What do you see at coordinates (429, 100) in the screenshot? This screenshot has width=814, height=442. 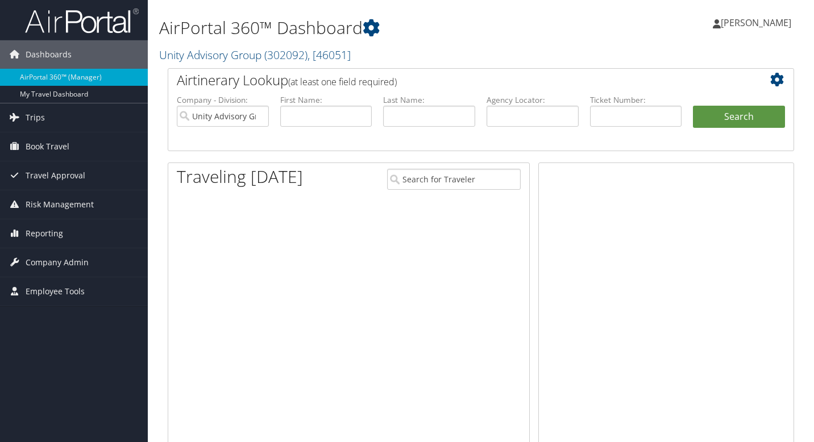 I see `label: Last Name:` at bounding box center [429, 100].